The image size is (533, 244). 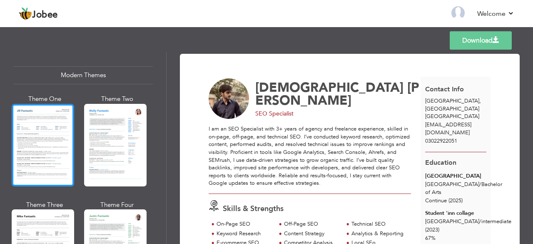 I want to click on div: Off-Page SEO, so click(x=311, y=224).